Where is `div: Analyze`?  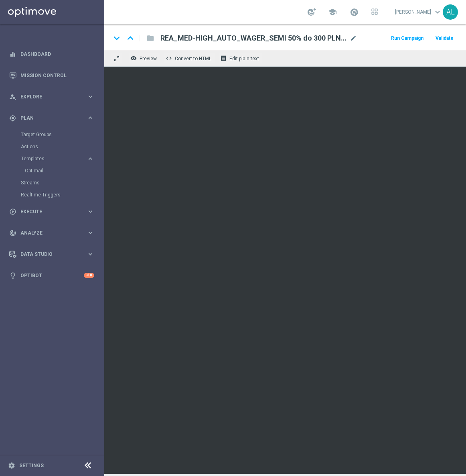
div: Analyze is located at coordinates (47, 233).